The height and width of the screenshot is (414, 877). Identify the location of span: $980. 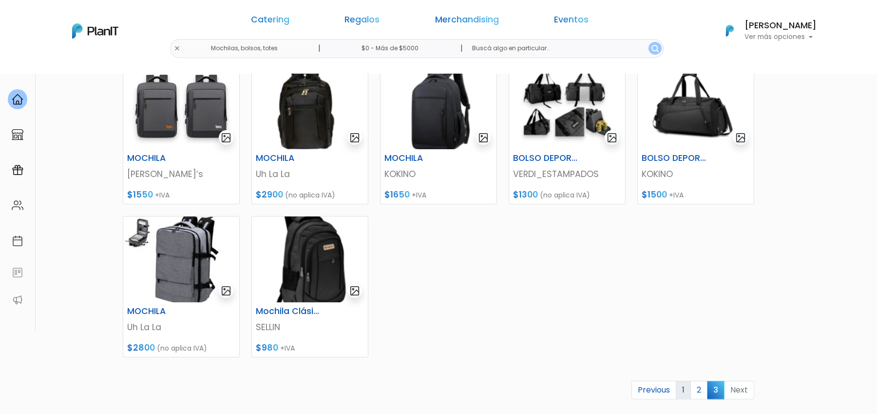
(267, 347).